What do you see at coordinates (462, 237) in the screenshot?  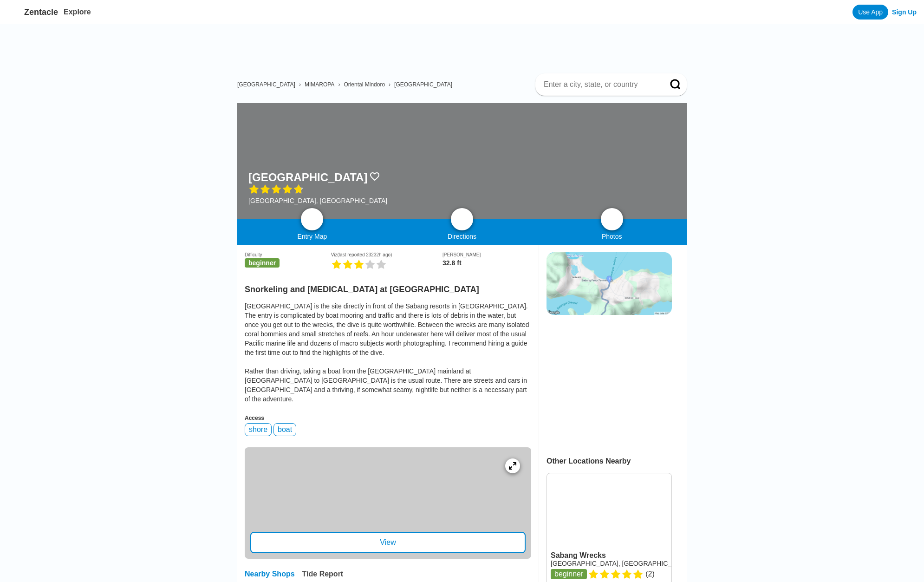 I see `div: Directions` at bounding box center [462, 237].